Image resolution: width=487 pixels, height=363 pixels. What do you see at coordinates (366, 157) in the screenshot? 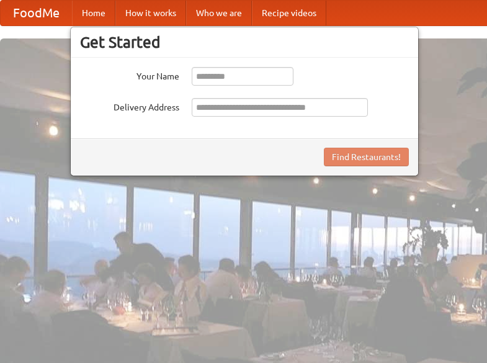
I see `button: Find Restaurants!` at bounding box center [366, 157].